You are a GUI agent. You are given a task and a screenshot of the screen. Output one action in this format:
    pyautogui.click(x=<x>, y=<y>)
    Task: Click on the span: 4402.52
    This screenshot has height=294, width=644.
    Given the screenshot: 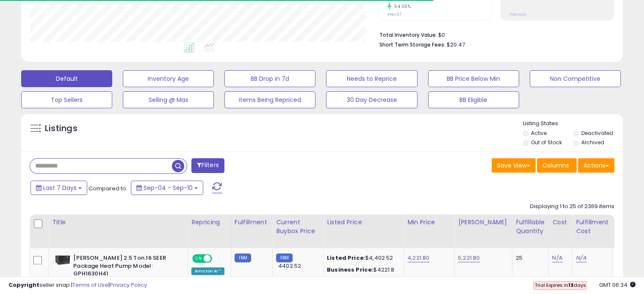 What is the action you would take?
    pyautogui.click(x=290, y=265)
    